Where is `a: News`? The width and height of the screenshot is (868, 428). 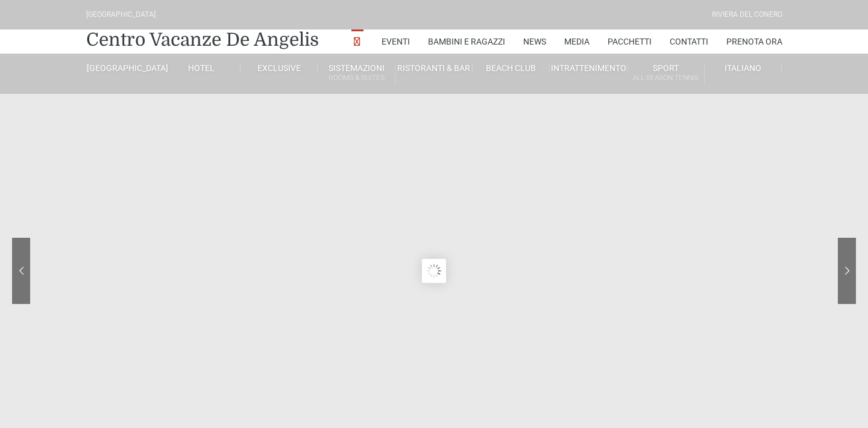
a: News is located at coordinates (534, 42).